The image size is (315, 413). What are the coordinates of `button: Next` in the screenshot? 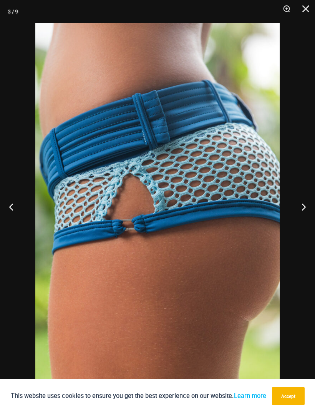 It's located at (301, 207).